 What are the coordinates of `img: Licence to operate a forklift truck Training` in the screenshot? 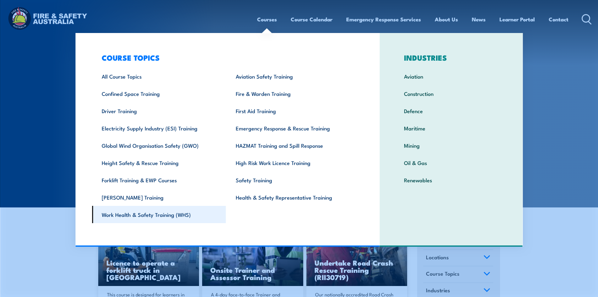 It's located at (149, 258).